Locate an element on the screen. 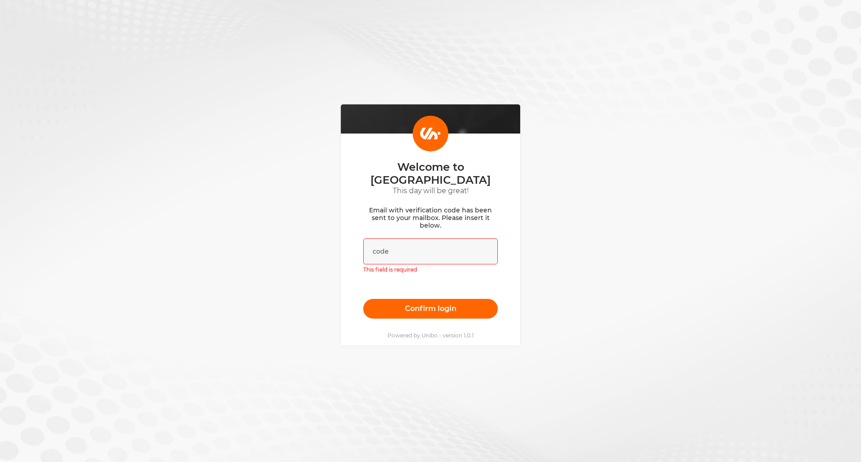 Image resolution: width=861 pixels, height=462 pixels. p: This day will be great! is located at coordinates (430, 191).